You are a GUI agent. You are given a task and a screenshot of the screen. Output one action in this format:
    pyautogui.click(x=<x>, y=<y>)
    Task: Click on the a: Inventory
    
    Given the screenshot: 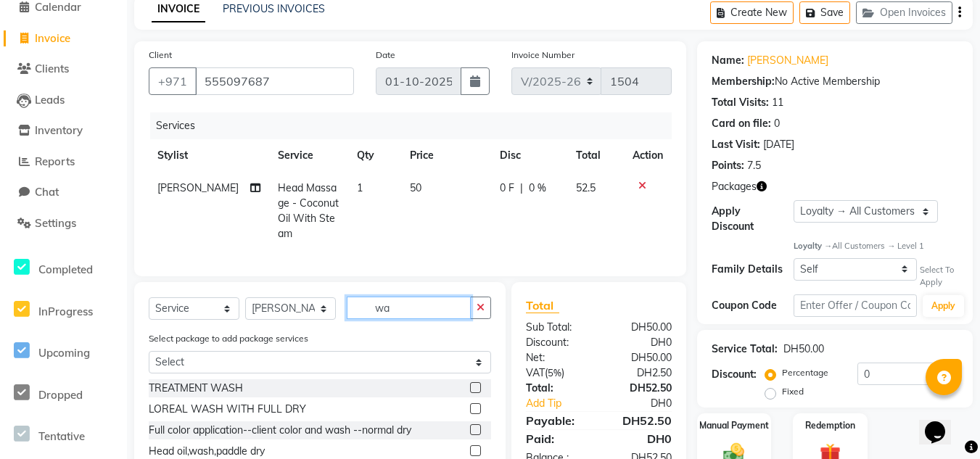 What is the action you would take?
    pyautogui.click(x=63, y=130)
    